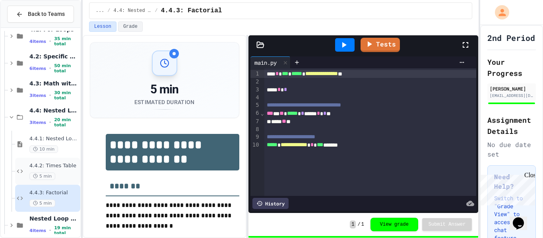 This screenshot has width=543, height=238. I want to click on div: 4, so click(255, 98).